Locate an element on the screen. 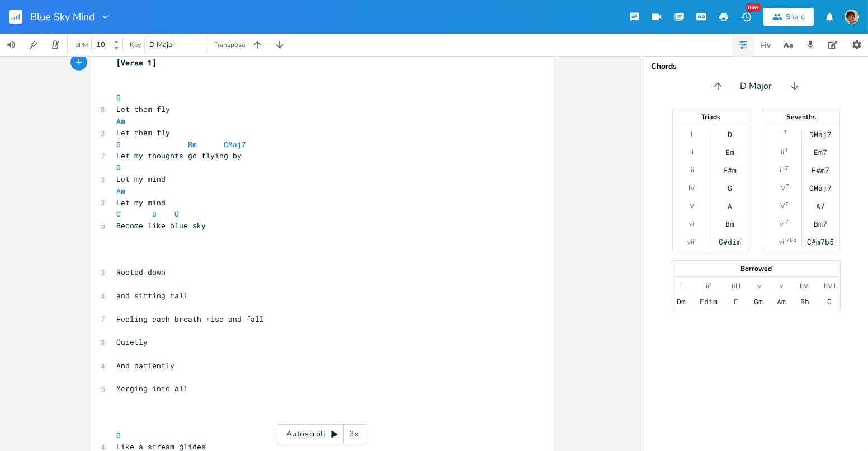 This screenshot has width=868, height=451. span: Merging into all is located at coordinates (153, 389).